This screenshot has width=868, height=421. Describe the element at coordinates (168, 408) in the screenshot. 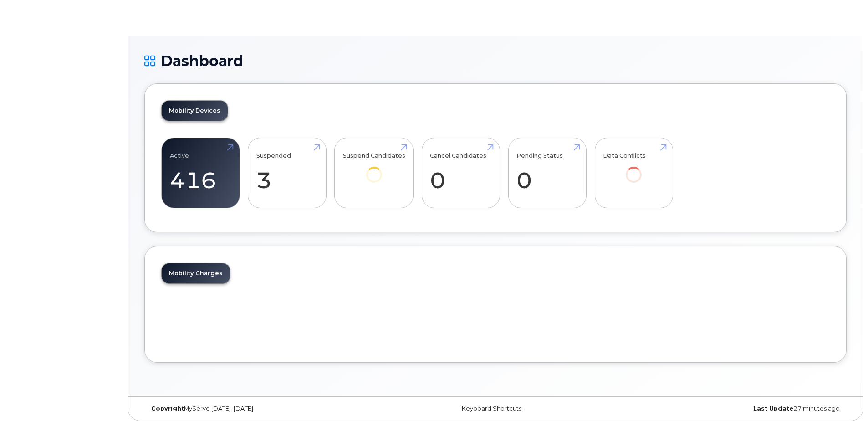

I see `strong: Copyright` at that location.